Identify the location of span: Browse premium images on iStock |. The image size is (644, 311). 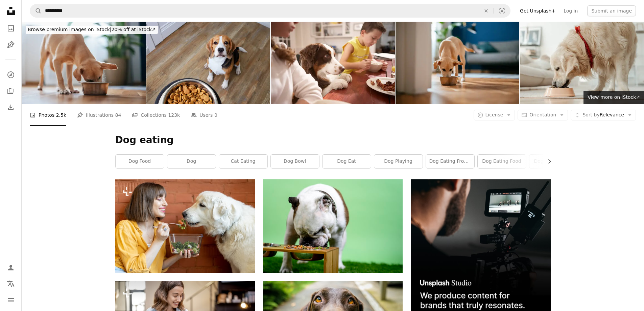
(69, 29).